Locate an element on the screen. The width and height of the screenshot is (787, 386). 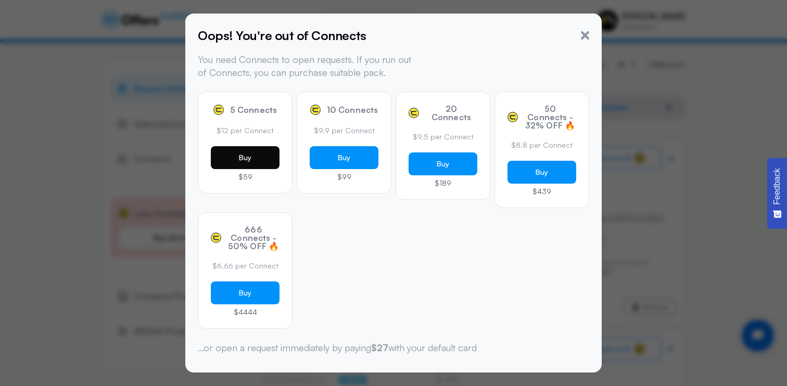
p: $9.5 per Connect is located at coordinates (443, 137).